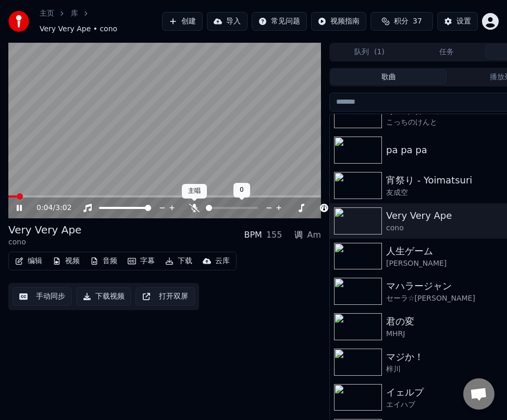  Describe the element at coordinates (29, 261) in the screenshot. I see `button: 编辑` at that location.